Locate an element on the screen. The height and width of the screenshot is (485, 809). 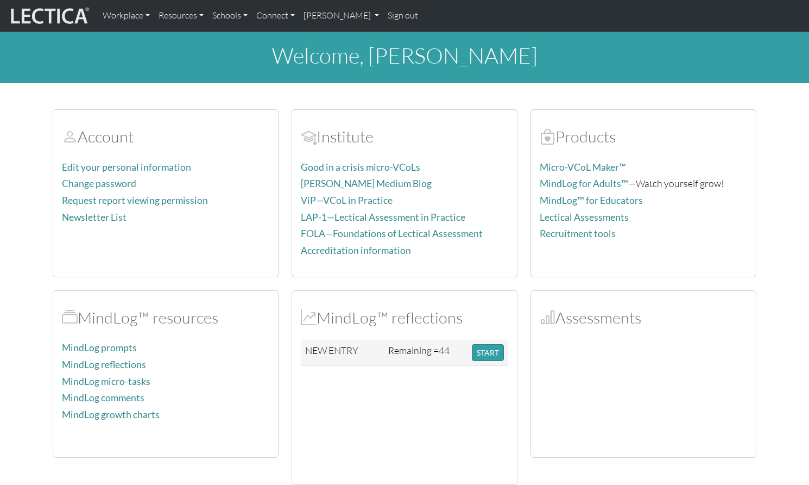
p: —Watch yourself grow! is located at coordinates (644, 183).